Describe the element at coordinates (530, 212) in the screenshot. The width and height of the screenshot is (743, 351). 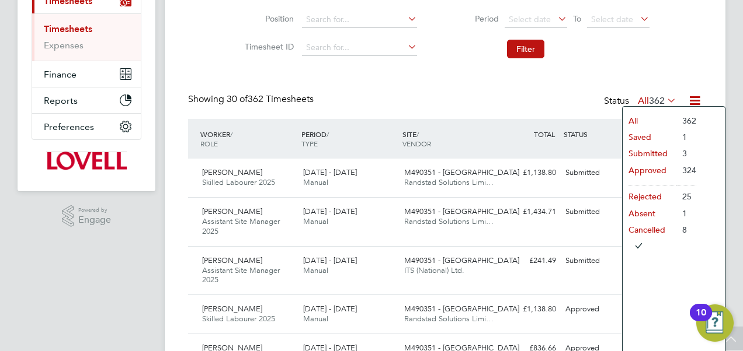
I see `div: £1,434.71` at that location.